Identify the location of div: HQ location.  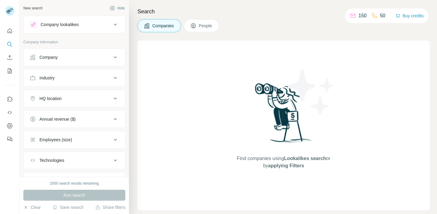
(50, 99).